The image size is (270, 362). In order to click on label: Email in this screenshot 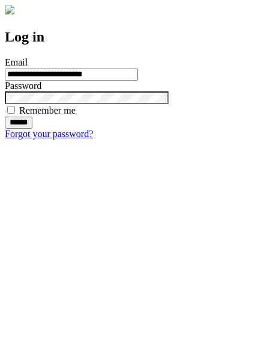, I will do `click(16, 62)`.